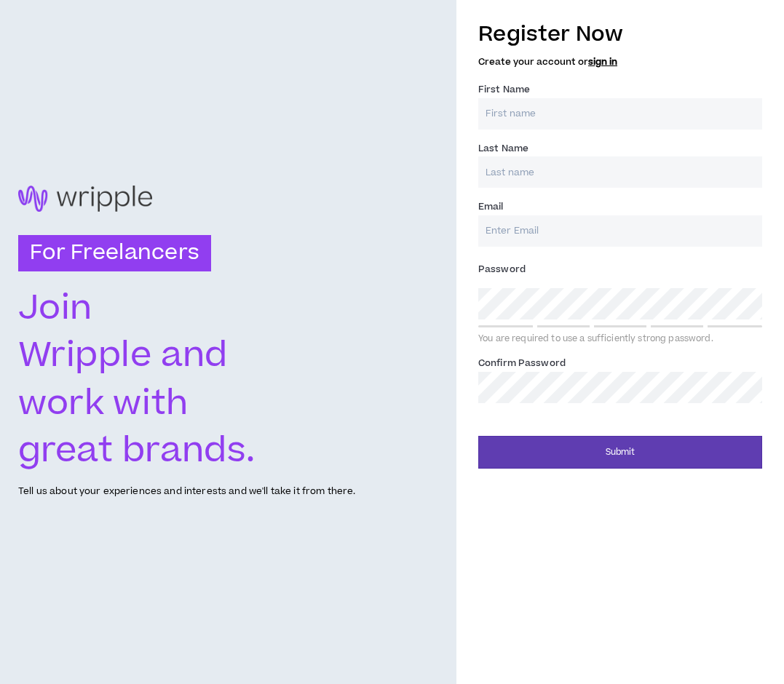 This screenshot has width=784, height=684. Describe the element at coordinates (620, 171) in the screenshot. I see `input: Last name` at that location.